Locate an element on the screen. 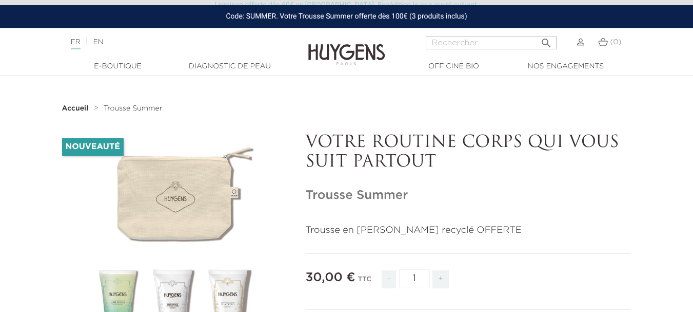  a: Accueil is located at coordinates (76, 108).